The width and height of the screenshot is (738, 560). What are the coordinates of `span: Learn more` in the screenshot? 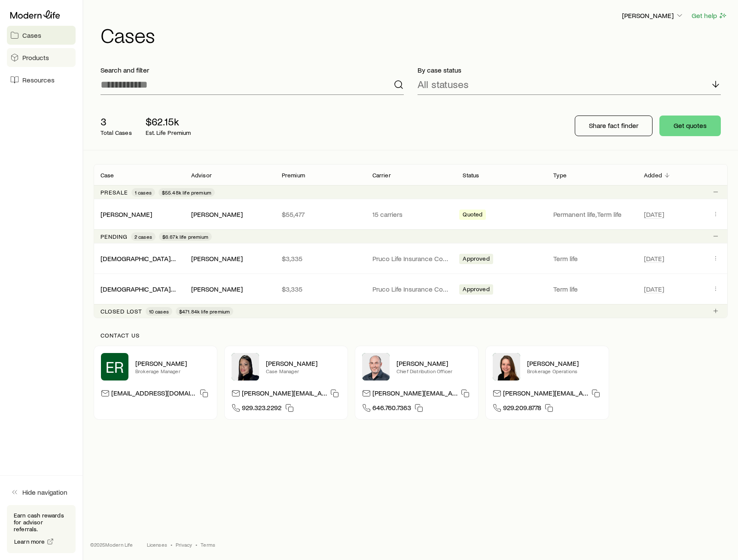 It's located at (30, 542).